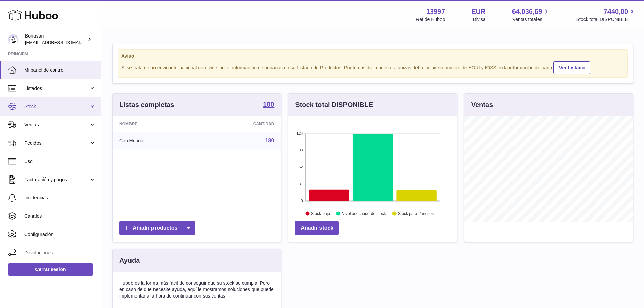  What do you see at coordinates (300, 184) in the screenshot?
I see `text: 31` at bounding box center [300, 184].